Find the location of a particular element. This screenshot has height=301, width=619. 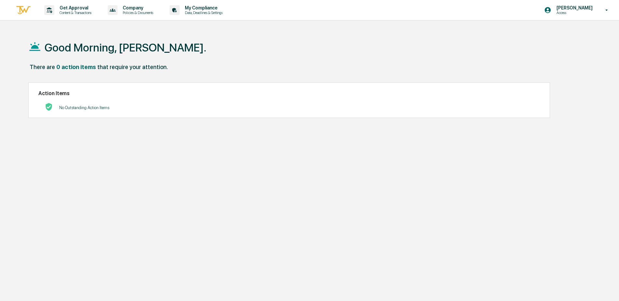

p: Company is located at coordinates (137, 8).